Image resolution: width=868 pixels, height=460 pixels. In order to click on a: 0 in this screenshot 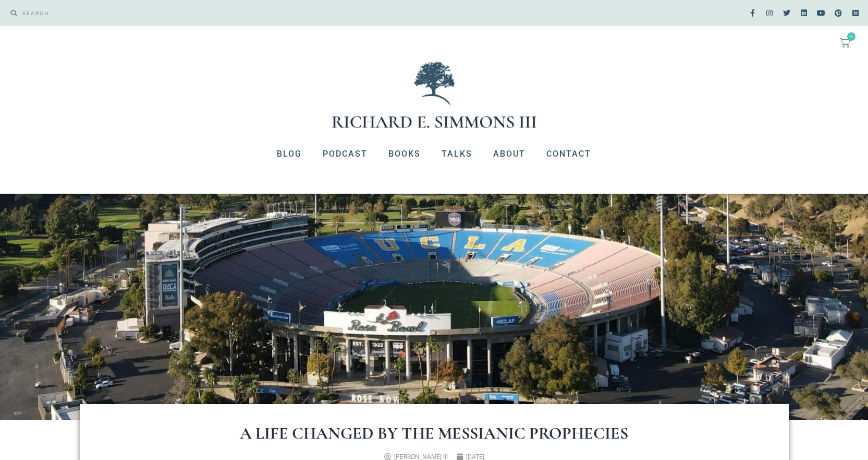, I will do `click(846, 43)`.